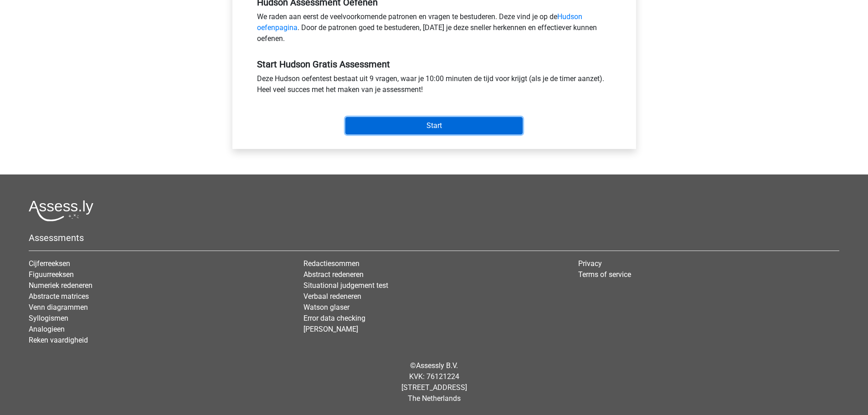 This screenshot has width=868, height=415. Describe the element at coordinates (346, 285) in the screenshot. I see `a: Situational judgement test` at that location.